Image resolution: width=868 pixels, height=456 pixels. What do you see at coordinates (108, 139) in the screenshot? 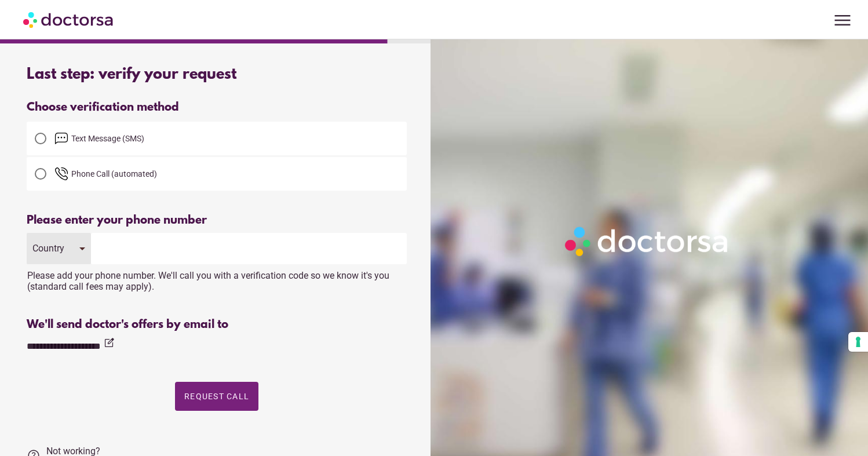
I see `span: Text Message (SMS)` at bounding box center [108, 139].